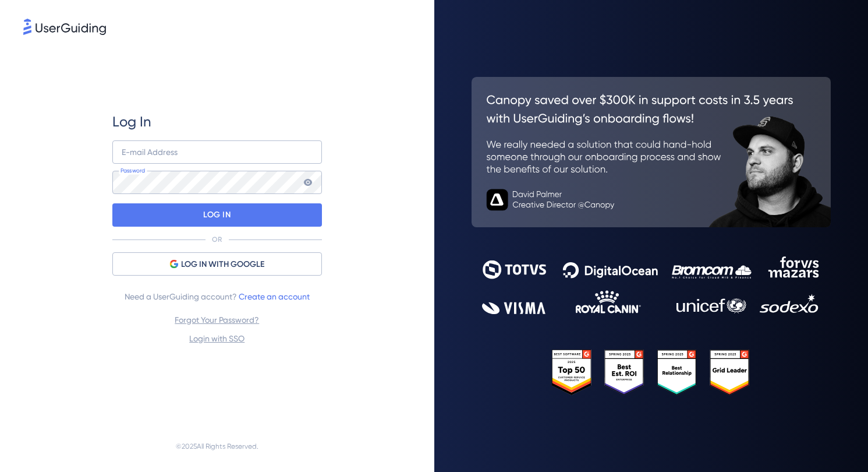 The width and height of the screenshot is (868, 472). I want to click on span: Log In, so click(132, 122).